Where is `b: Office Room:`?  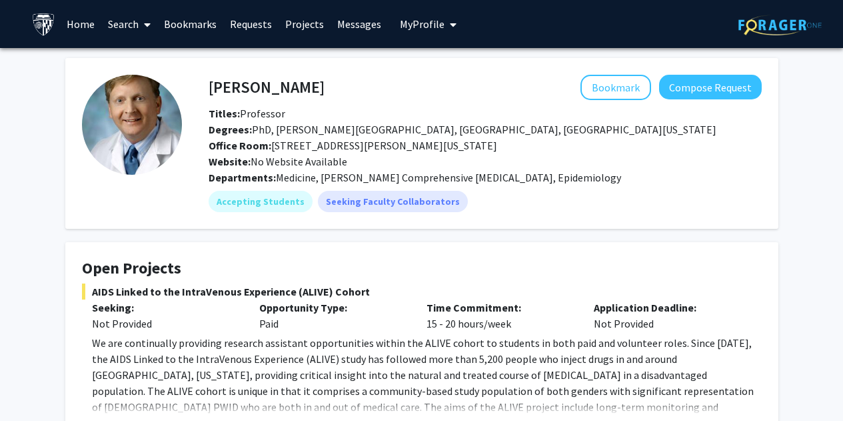 b: Office Room: is located at coordinates (240, 145).